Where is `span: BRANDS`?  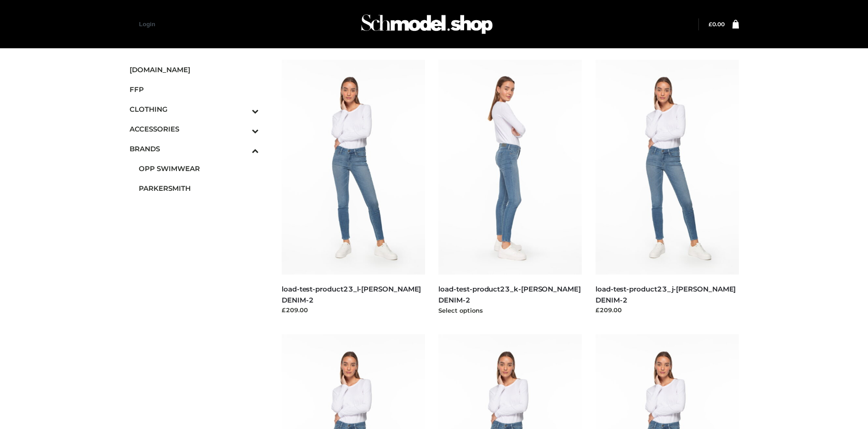
span: BRANDS is located at coordinates (195, 149).